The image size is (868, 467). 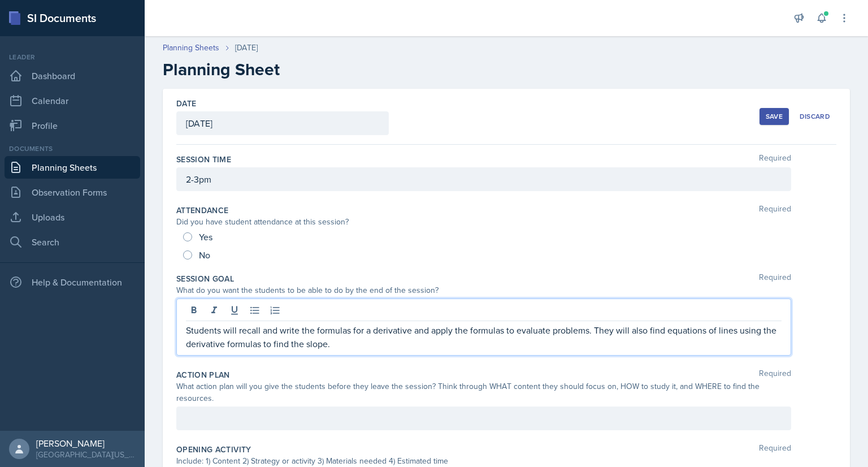 I want to click on div: What action plan will you give the students before they leave the session? Think through WHAT con..., so click(x=484, y=392).